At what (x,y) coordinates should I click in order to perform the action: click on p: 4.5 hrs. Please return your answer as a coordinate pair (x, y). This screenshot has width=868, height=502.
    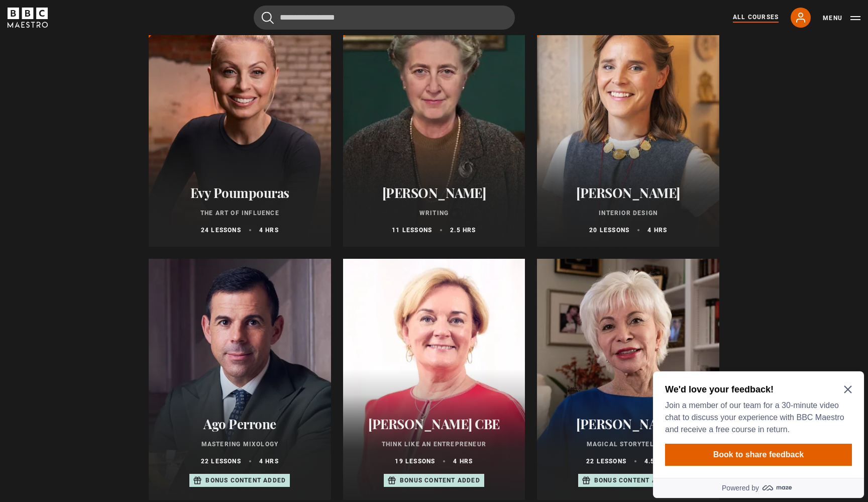
    Looking at the image, I should click on (657, 461).